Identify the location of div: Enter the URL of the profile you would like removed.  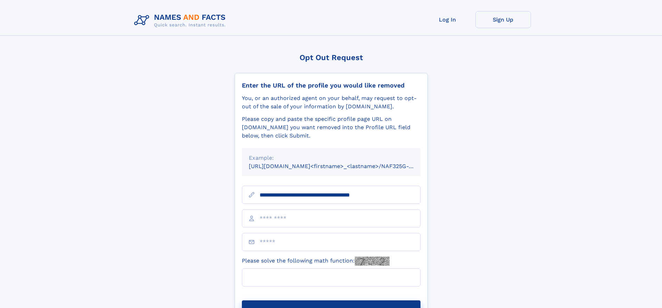
(331, 85).